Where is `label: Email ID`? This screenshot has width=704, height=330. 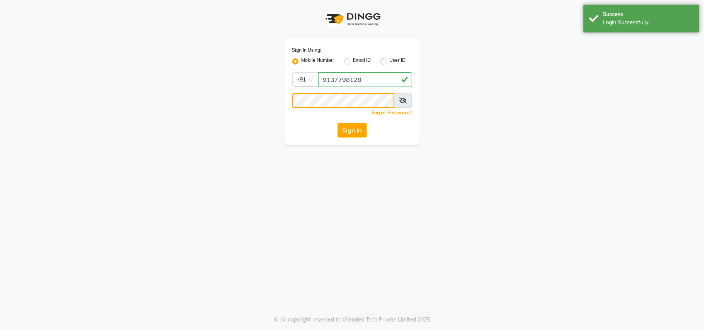
label: Email ID is located at coordinates (362, 61).